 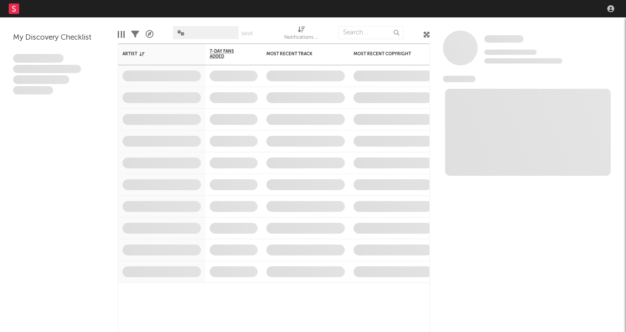 What do you see at coordinates (59, 38) in the screenshot?
I see `div: My Discovery Checklist` at bounding box center [59, 38].